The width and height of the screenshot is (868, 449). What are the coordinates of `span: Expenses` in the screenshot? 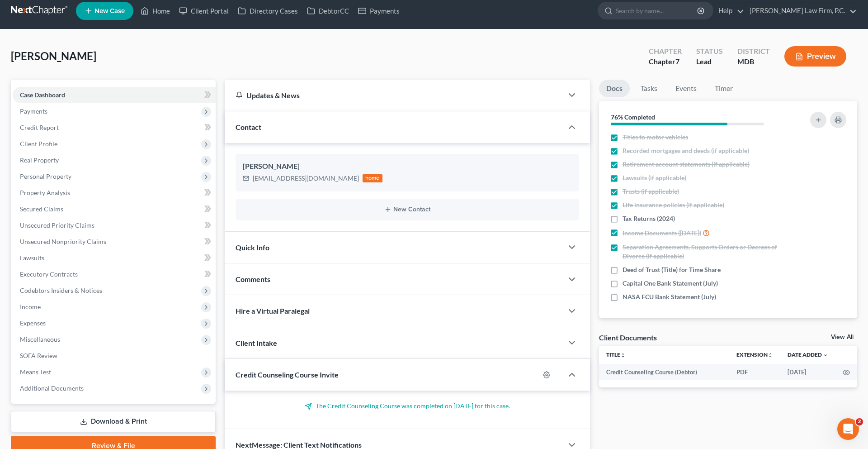 It's located at (33, 323).